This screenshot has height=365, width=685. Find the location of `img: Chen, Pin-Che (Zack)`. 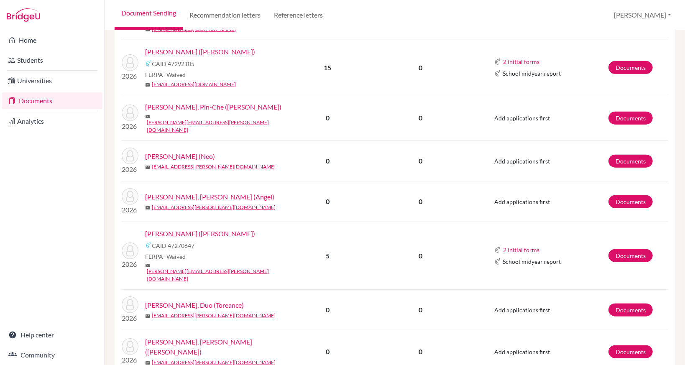

img: Chen, Pin-Che (Zack) is located at coordinates (130, 113).